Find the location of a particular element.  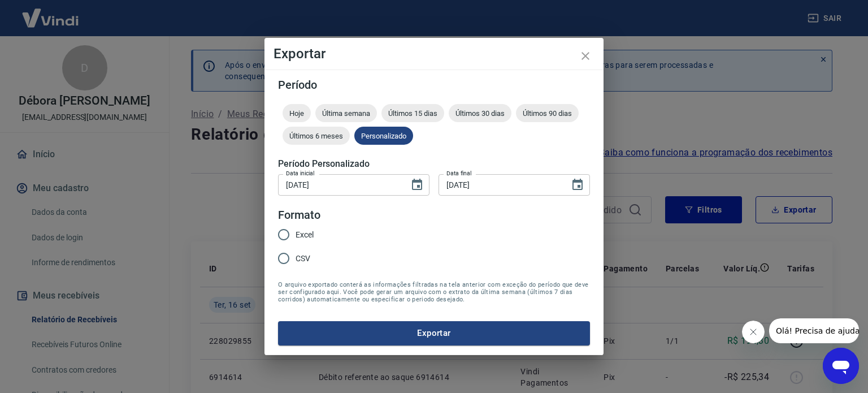

span: Personalizado is located at coordinates (384, 136).